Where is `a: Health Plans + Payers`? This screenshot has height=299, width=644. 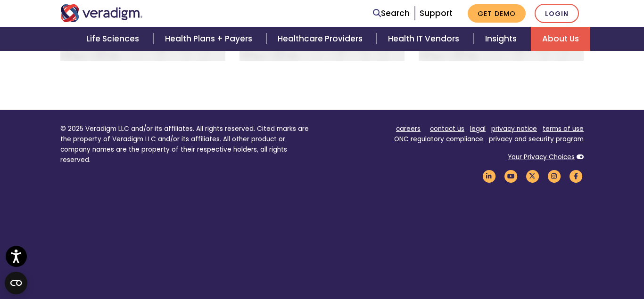 a: Health Plans + Payers is located at coordinates (209, 38).